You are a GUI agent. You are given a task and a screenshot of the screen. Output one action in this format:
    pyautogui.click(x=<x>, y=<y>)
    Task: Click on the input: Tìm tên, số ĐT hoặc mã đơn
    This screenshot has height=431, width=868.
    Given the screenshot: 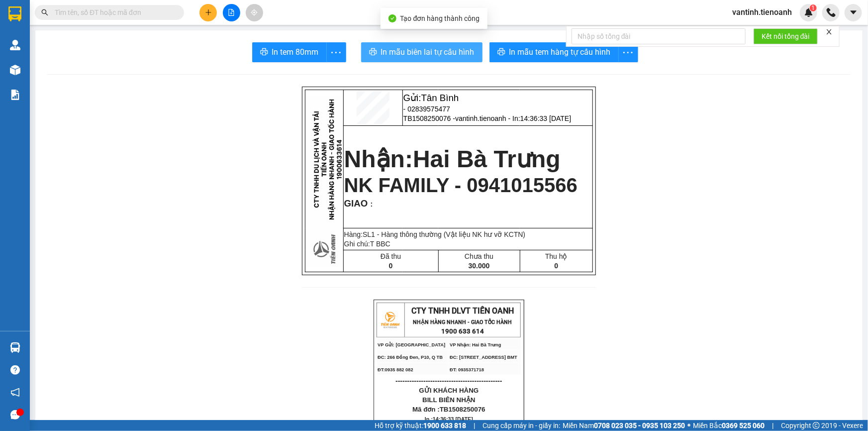 What is the action you would take?
    pyautogui.click(x=113, y=12)
    